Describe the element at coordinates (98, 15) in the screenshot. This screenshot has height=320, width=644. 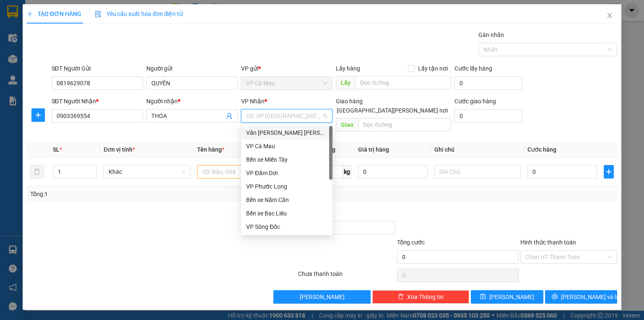
I see `img: icon` at that location.